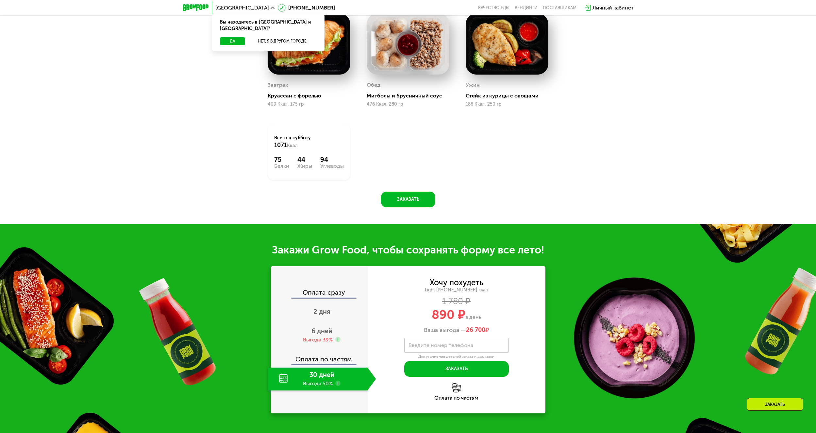 This screenshot has height=433, width=816. Describe the element at coordinates (282, 166) in the screenshot. I see `div: Белки` at that location.